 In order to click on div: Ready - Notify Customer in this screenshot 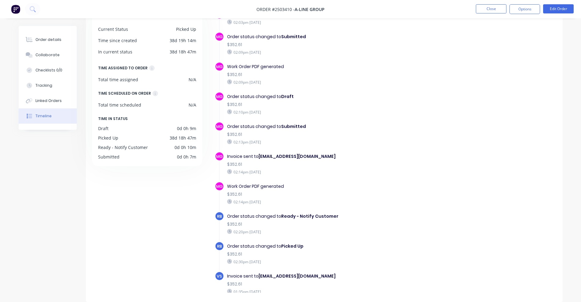, I will do `click(123, 147)`.